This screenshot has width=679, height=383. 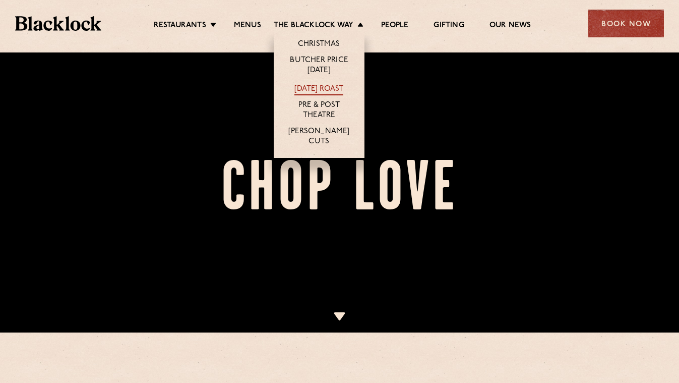 What do you see at coordinates (319, 45) in the screenshot?
I see `a: Christmas` at bounding box center [319, 45].